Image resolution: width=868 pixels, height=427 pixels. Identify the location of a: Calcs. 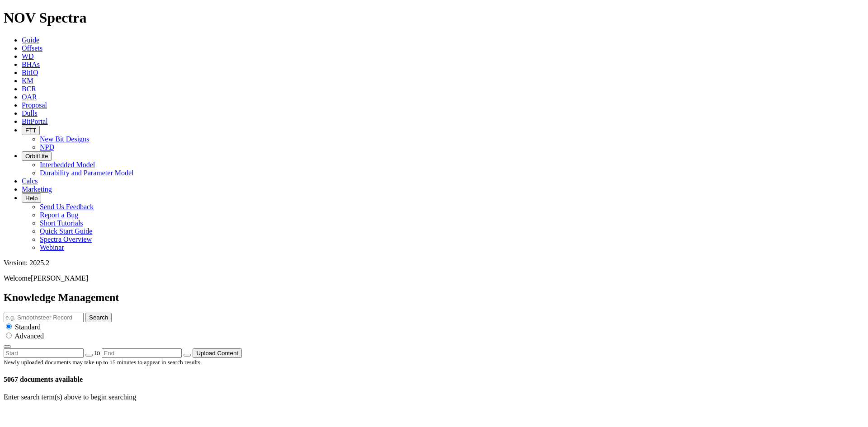
(29, 181).